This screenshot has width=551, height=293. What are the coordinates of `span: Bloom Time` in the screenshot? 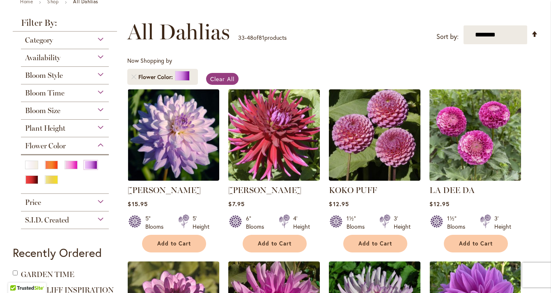 It's located at (45, 93).